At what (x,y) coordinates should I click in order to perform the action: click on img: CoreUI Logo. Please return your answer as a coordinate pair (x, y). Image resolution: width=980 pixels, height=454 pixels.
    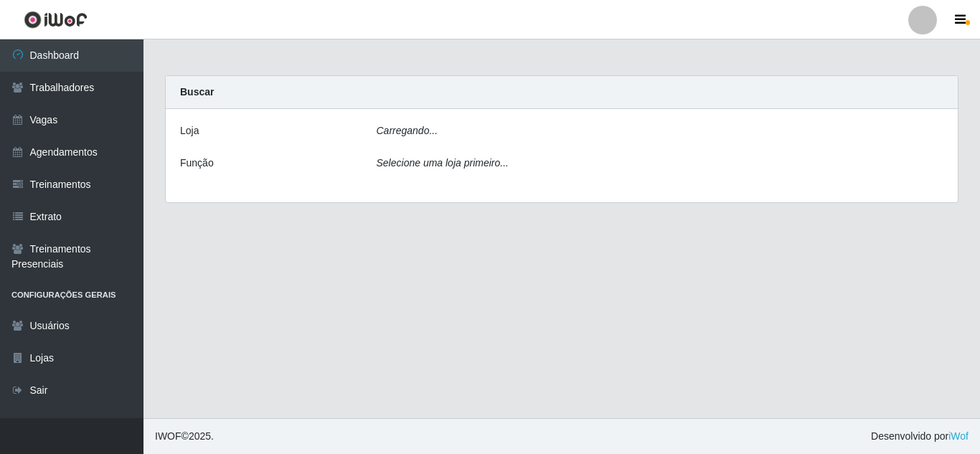
    Looking at the image, I should click on (55, 19).